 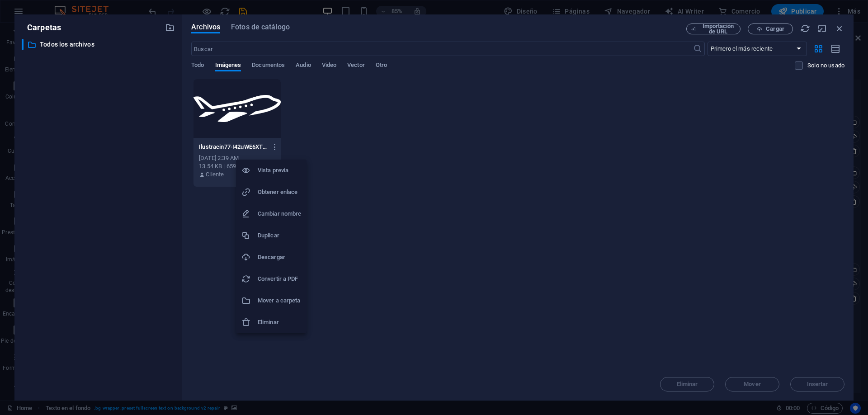 I want to click on h6: Convertir a PDF, so click(x=280, y=279).